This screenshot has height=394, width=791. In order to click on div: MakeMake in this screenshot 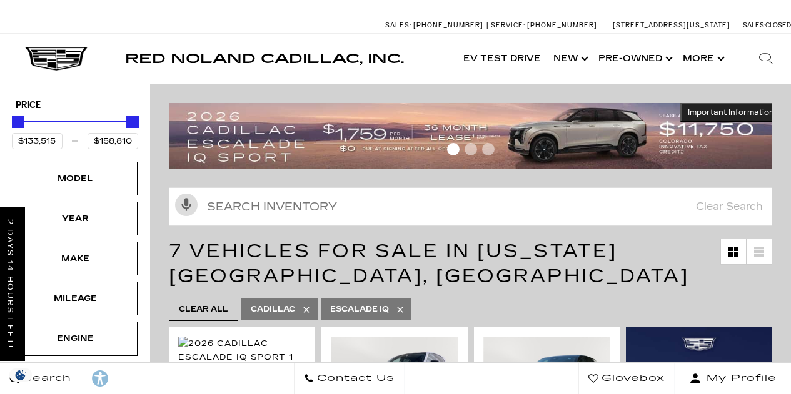, I will do `click(75, 259)`.